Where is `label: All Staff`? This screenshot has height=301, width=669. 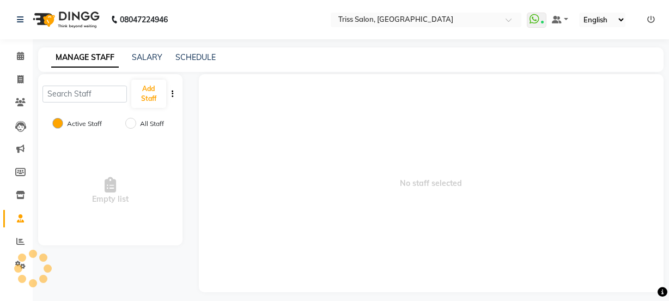 label: All Staff is located at coordinates (152, 124).